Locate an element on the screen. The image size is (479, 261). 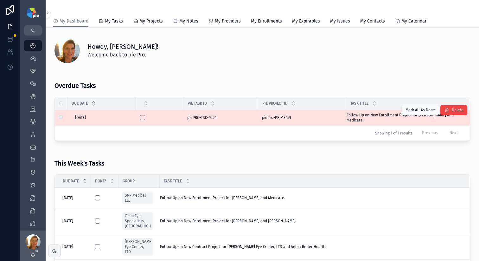
span: My Notes is located at coordinates (189, 21).